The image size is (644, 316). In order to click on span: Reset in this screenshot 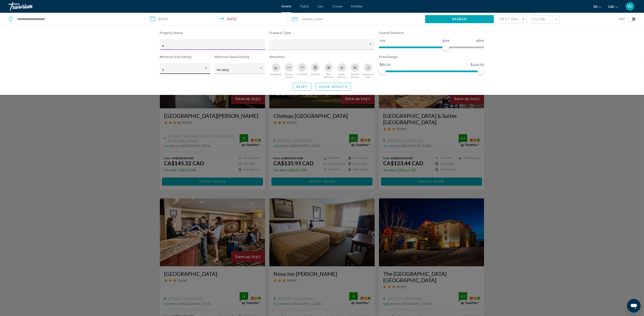, I will do `click(302, 87)`.